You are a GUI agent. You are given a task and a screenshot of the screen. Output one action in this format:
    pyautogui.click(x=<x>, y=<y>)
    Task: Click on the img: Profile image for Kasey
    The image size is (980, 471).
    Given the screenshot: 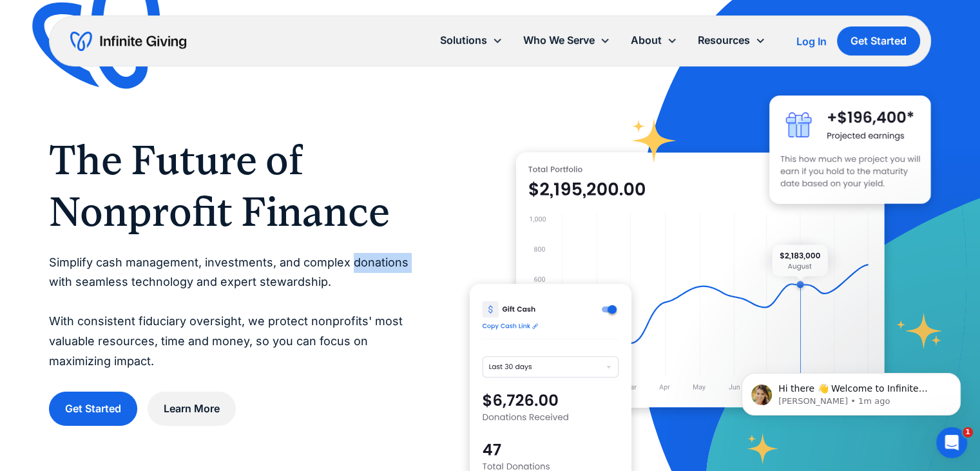 What is the action you would take?
    pyautogui.click(x=39, y=49)
    